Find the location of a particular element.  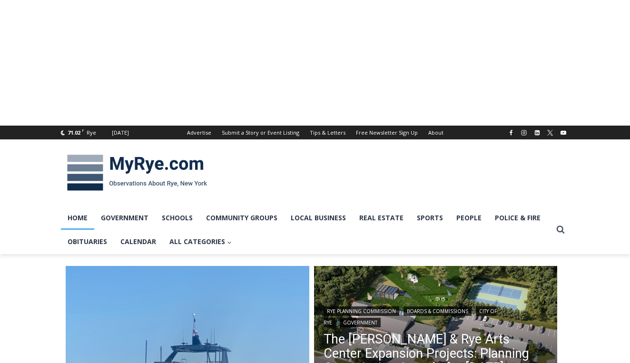

span: 71.02 is located at coordinates (74, 132).